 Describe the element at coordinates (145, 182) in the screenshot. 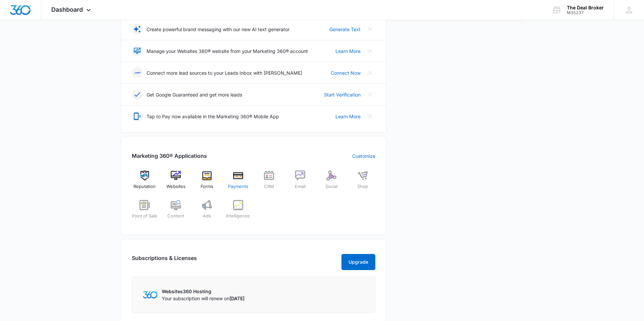

I see `a: Reputation` at that location.